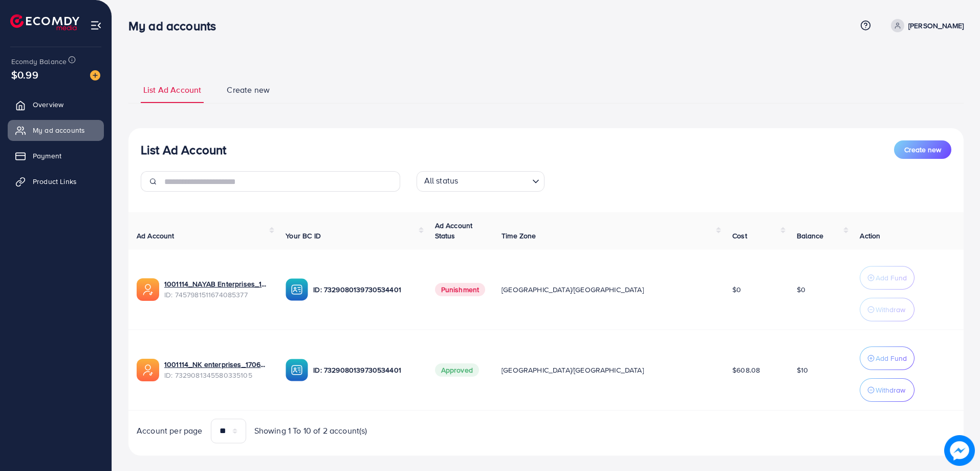 This screenshot has height=471, width=980. Describe the element at coordinates (518, 236) in the screenshot. I see `span: Time Zone` at that location.